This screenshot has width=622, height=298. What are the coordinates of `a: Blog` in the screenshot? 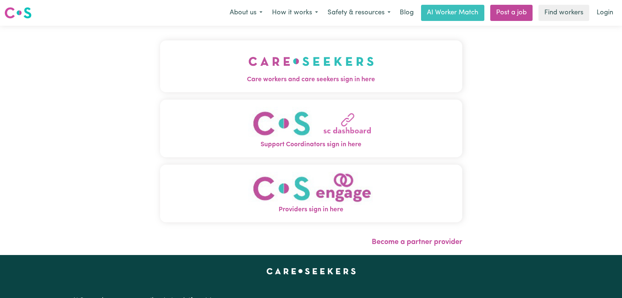 It's located at (406, 13).